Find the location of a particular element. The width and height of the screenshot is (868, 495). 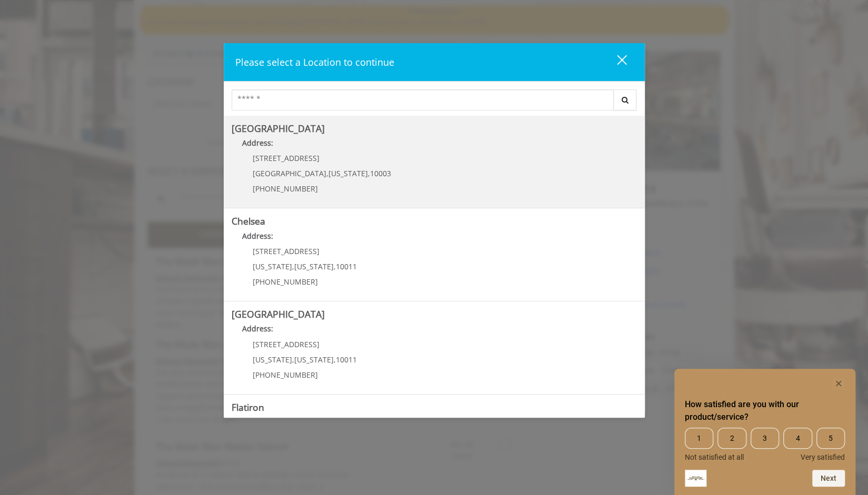

span: Please select a Location to continue is located at coordinates (314, 62).